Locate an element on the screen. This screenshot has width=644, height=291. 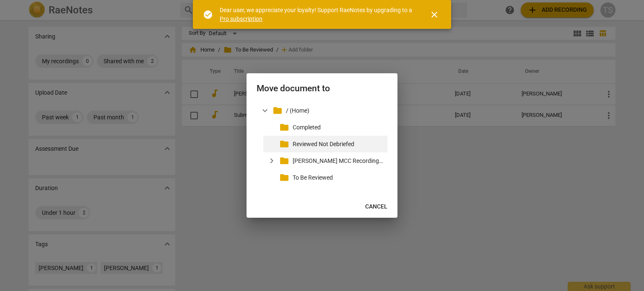
span: check_circle is located at coordinates (208, 15).